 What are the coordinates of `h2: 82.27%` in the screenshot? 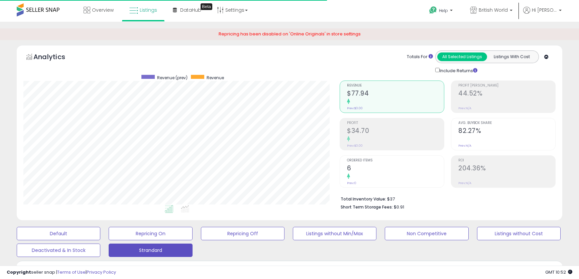 It's located at (507, 131).